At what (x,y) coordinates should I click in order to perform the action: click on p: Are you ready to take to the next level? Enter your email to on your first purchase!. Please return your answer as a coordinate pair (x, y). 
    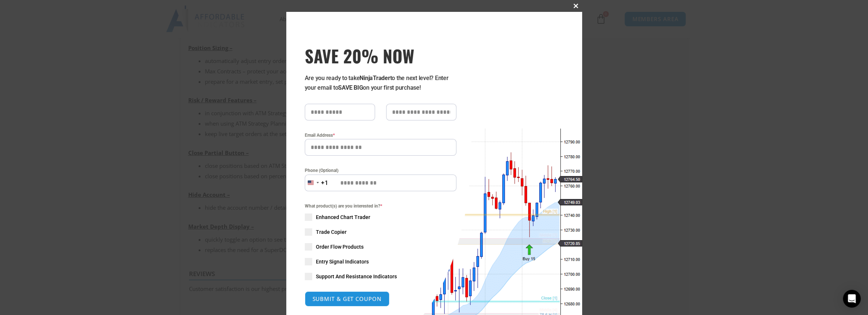
    Looking at the image, I should click on (380, 83).